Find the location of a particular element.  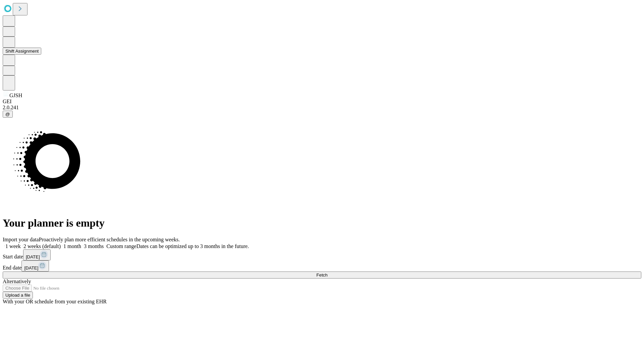

div: Start date is located at coordinates (322, 255).